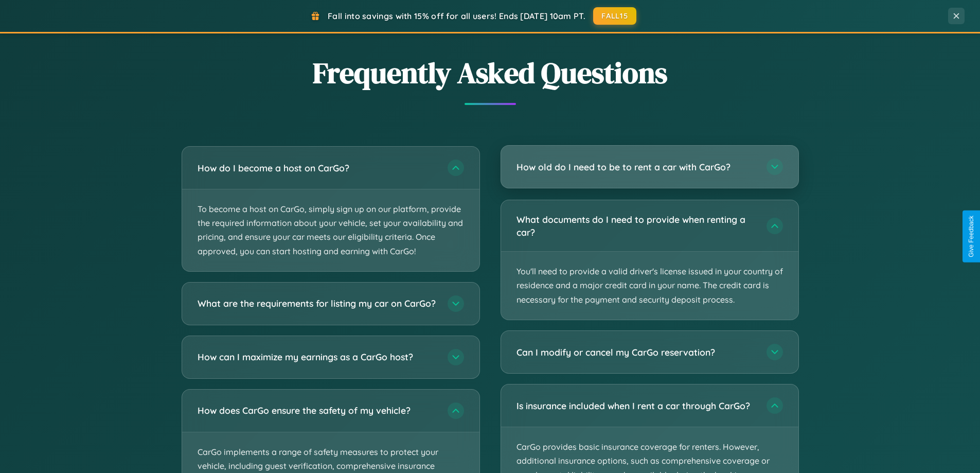 This screenshot has width=980, height=473. Describe the element at coordinates (615, 16) in the screenshot. I see `button: FALL15` at that location.